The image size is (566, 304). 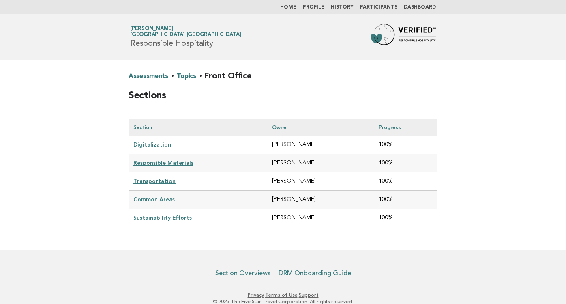 I want to click on a: Responsible Materials, so click(x=164, y=163).